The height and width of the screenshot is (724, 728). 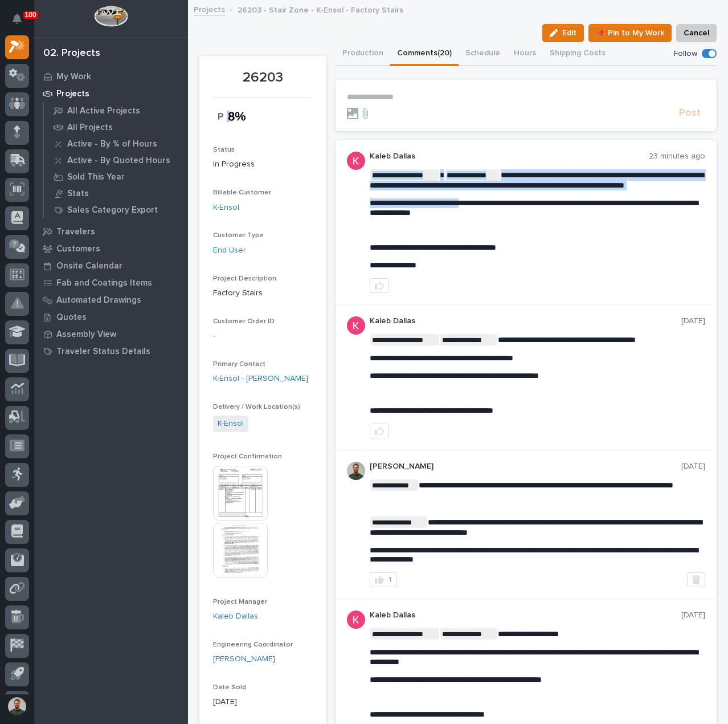 What do you see at coordinates (111, 249) in the screenshot?
I see `a: Customers` at bounding box center [111, 249].